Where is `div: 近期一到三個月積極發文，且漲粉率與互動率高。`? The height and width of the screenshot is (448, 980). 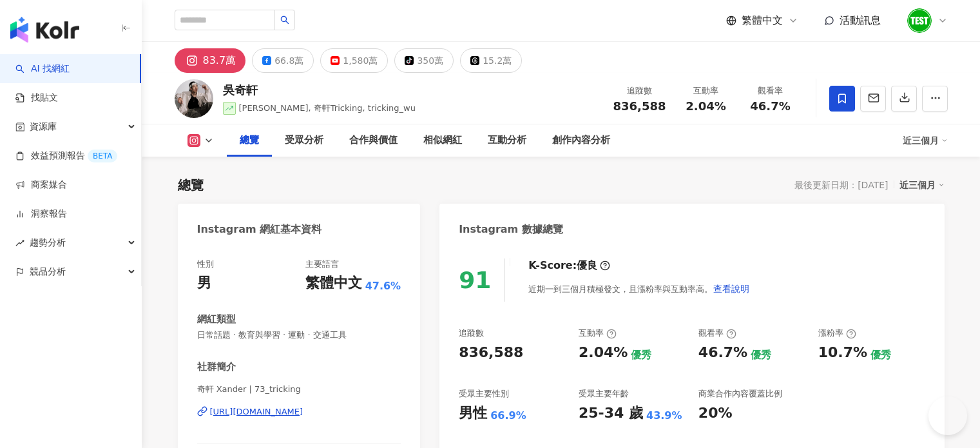
div: 近期一到三個月積極發文，且漲粉率與互動率高。 is located at coordinates (639, 289).